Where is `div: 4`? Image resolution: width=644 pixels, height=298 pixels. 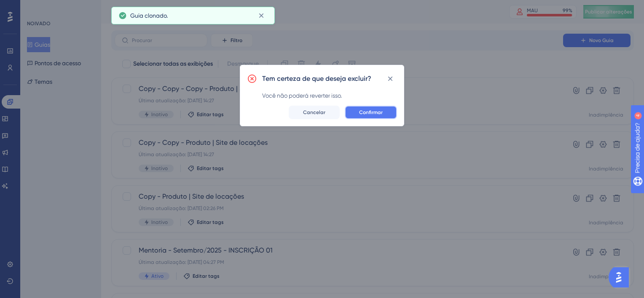
div: 4 is located at coordinates (78, 8).